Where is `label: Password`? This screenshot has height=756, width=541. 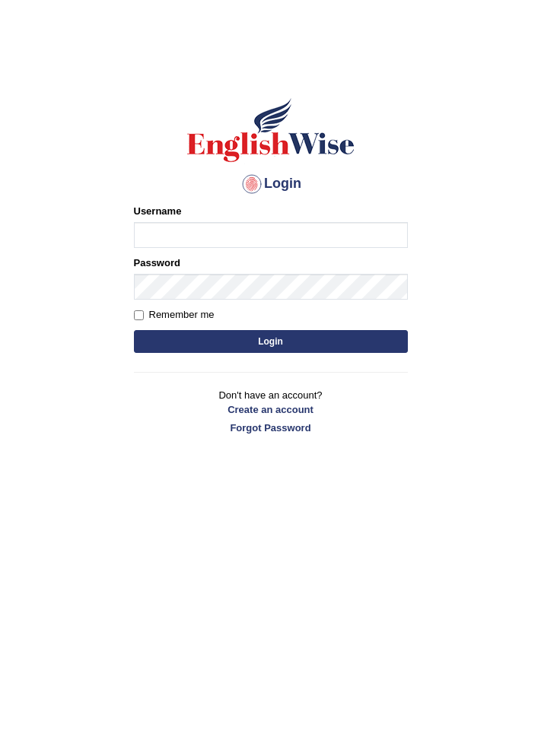
label: Password is located at coordinates (157, 262).